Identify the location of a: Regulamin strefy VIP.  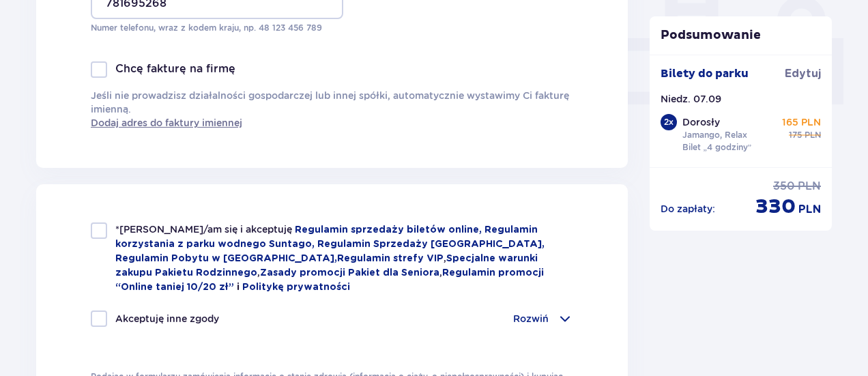
(391, 258).